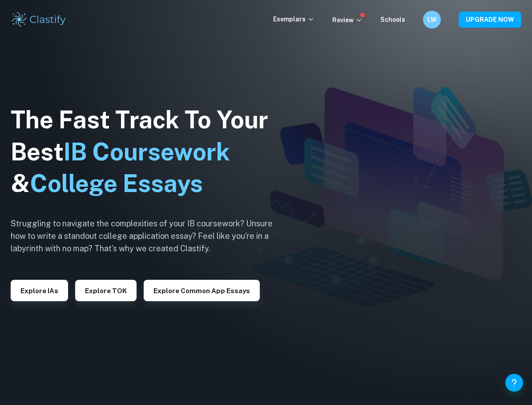  Describe the element at coordinates (149, 236) in the screenshot. I see `h6: Struggling to navigate the complexities of your IB coursework? Unsure how to write a standout col...` at that location.